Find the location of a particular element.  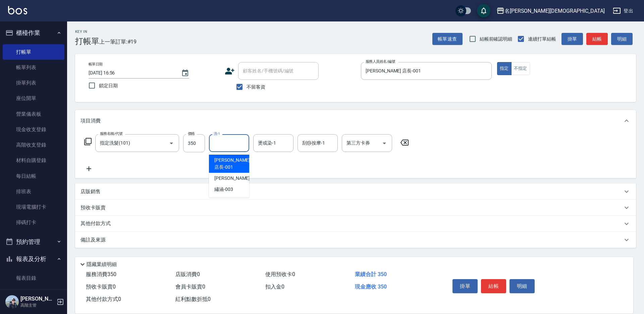

span: 現金應收 350 is located at coordinates (371, 286).